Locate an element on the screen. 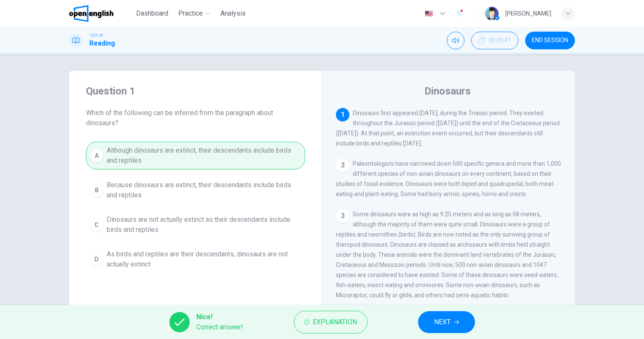  span: Nice! is located at coordinates (220, 317).